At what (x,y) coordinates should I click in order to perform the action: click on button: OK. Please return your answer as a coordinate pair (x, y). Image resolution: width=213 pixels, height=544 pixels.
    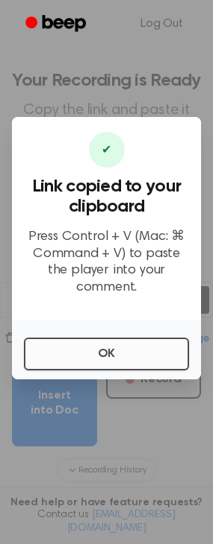
    Looking at the image, I should click on (106, 354).